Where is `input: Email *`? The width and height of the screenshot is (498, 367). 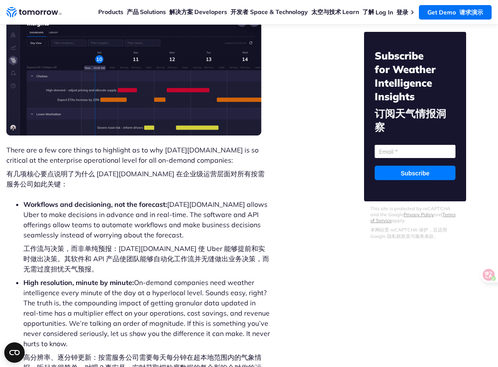 input: Email * is located at coordinates (415, 151).